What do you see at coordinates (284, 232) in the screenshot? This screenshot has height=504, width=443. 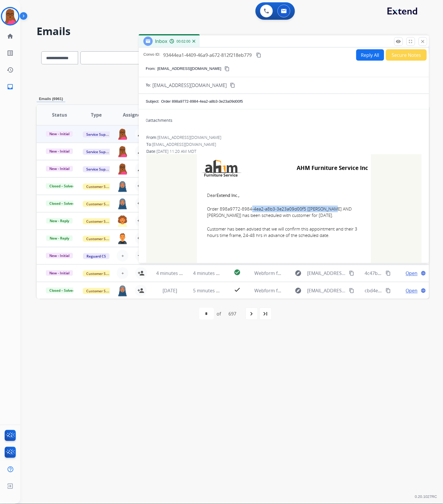 I see `span: Customer has been advised that we will confirm this appointment and their 3 hours time frame, 24-...` at bounding box center [284, 232].